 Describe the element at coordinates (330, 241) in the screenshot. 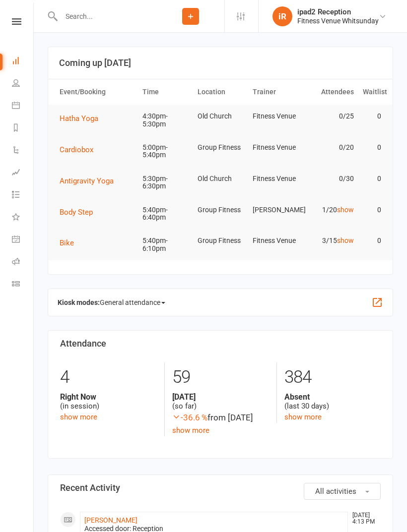

I see `td: 3/15` at that location.